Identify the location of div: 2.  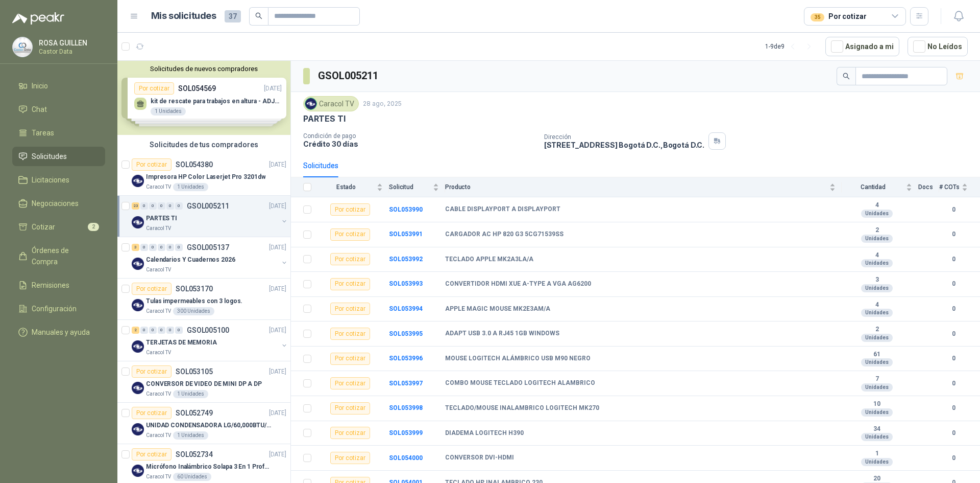
(135, 330).